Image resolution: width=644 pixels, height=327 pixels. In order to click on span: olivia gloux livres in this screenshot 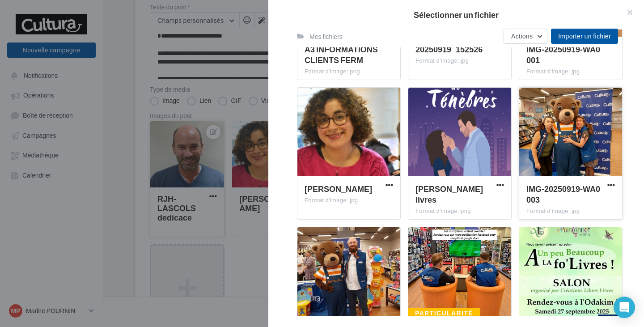, I will do `click(449, 194)`.